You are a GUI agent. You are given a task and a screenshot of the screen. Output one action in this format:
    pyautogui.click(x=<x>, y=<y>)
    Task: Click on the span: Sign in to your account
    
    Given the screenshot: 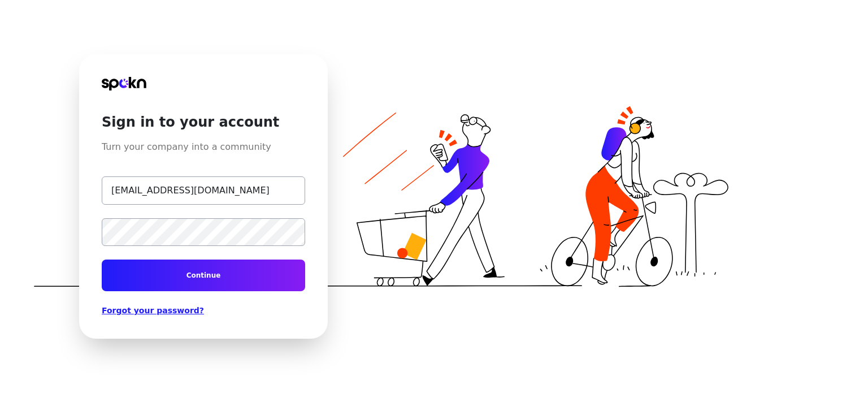 What is the action you would take?
    pyautogui.click(x=204, y=111)
    